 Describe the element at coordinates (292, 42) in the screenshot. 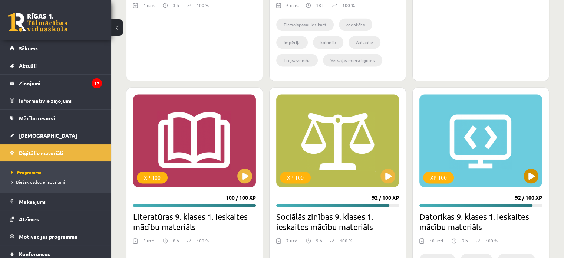

I see `li: impērija` at that location.